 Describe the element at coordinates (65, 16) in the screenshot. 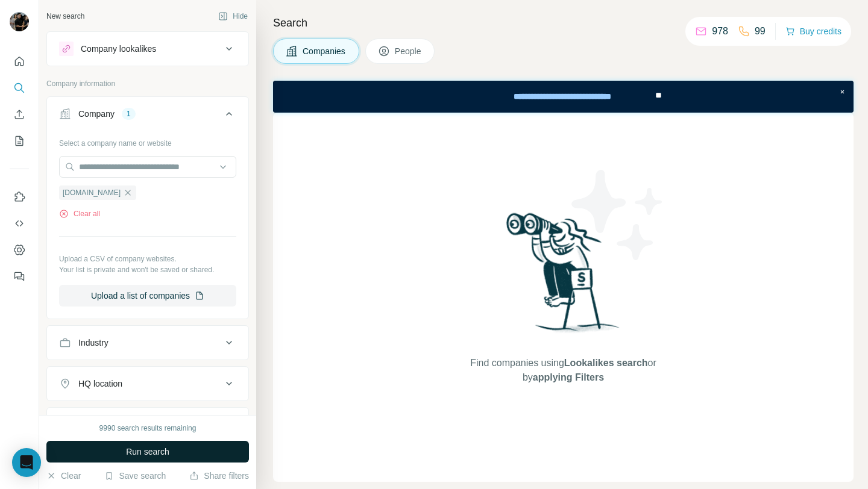

I see `div: New search` at that location.